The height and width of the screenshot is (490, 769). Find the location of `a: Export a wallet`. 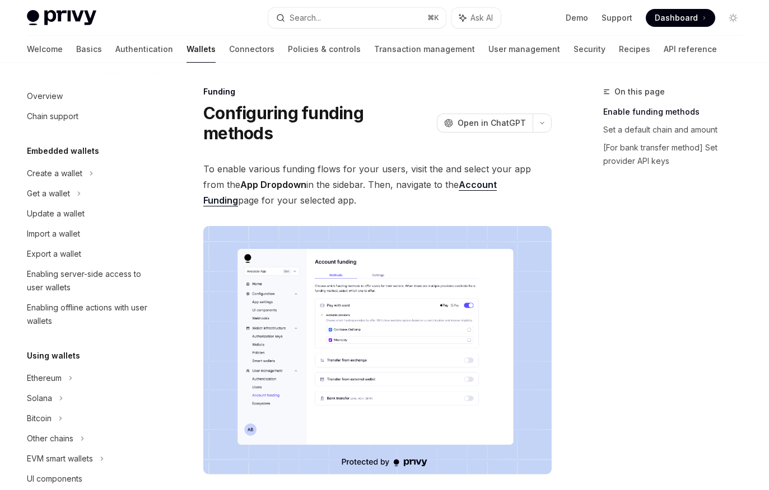

a: Export a wallet is located at coordinates (90, 254).